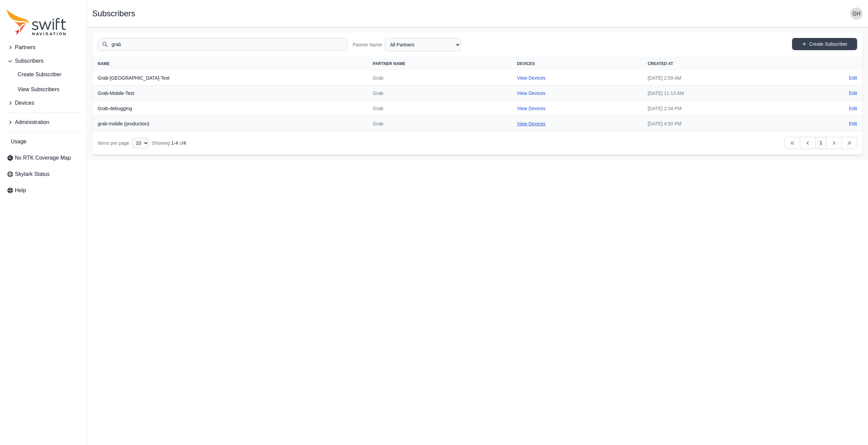 The height and width of the screenshot is (445, 868). Describe the element at coordinates (43, 174) in the screenshot. I see `a: Skylark Status` at that location.